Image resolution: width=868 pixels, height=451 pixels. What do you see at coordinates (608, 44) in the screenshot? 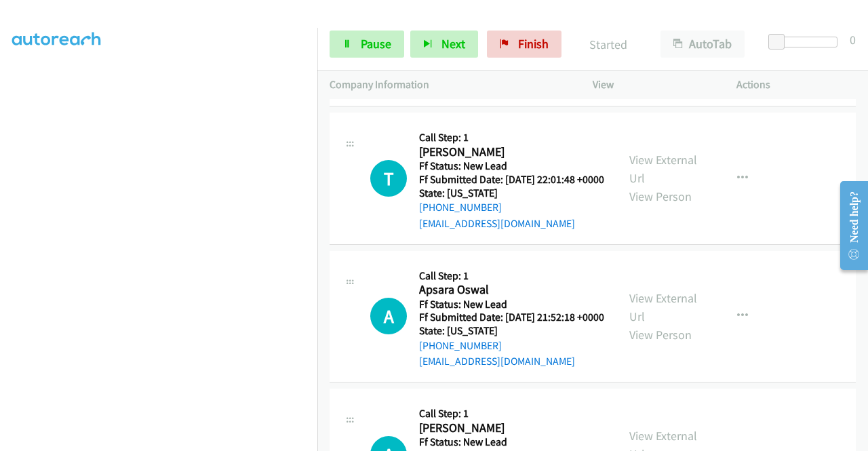
I see `p: Started` at bounding box center [608, 44].